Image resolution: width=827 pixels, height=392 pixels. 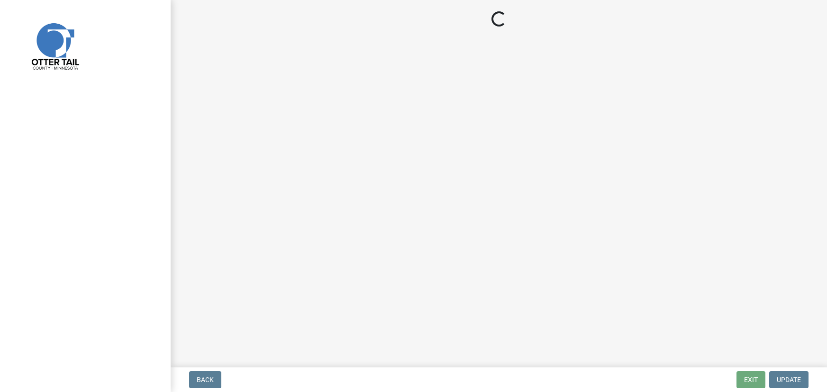 What do you see at coordinates (205, 380) in the screenshot?
I see `span: Back` at bounding box center [205, 380].